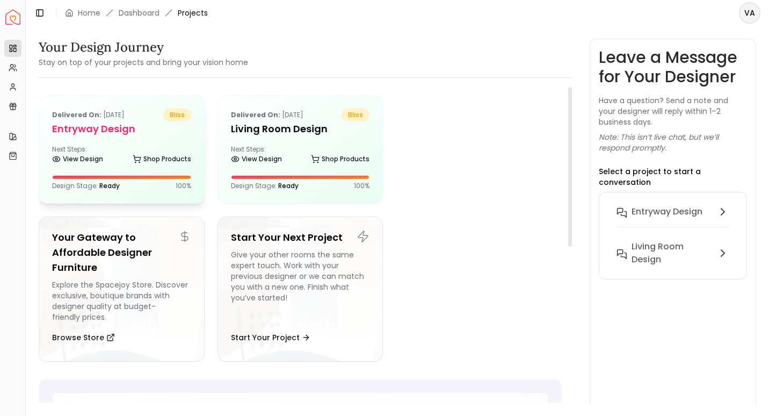  What do you see at coordinates (673, 218) in the screenshot?
I see `button: entryway design` at bounding box center [673, 218].